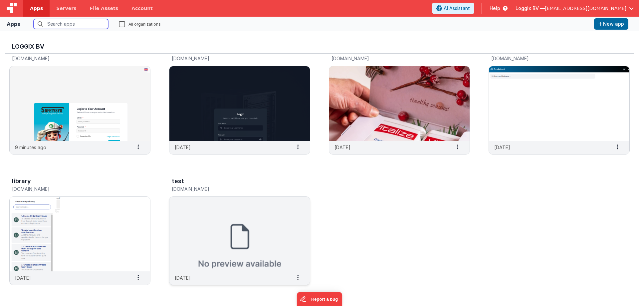  Describe the element at coordinates (66, 8) in the screenshot. I see `span: Servers` at that location.